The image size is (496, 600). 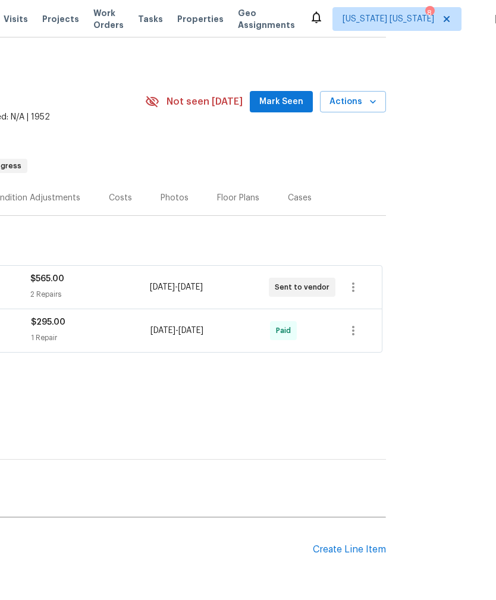 I want to click on span: Sent to vendor, so click(x=305, y=287).